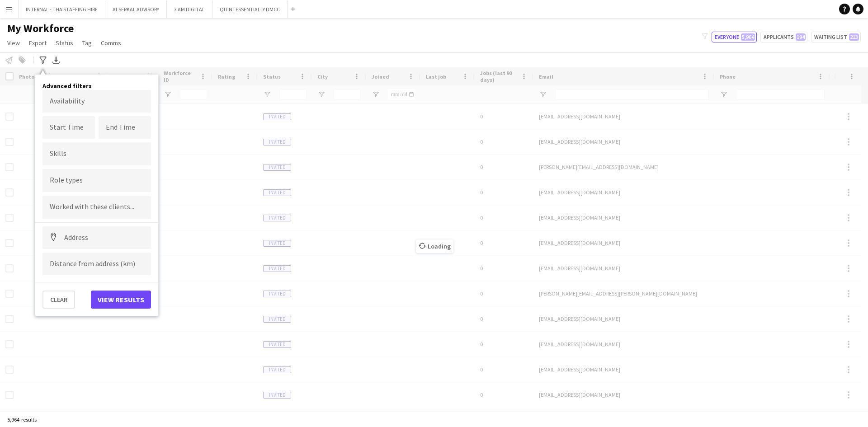 Image resolution: width=868 pixels, height=427 pixels. Describe the element at coordinates (97, 86) in the screenshot. I see `h4: Advanced filters` at that location.